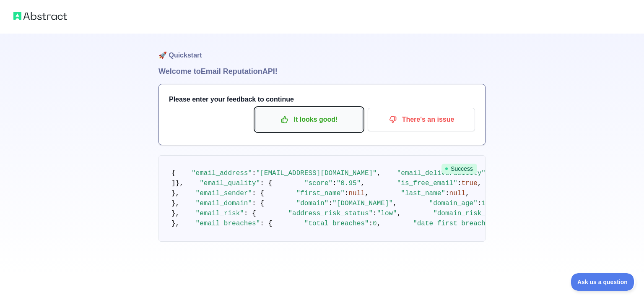  I want to click on span: "0.95", so click(349, 183).